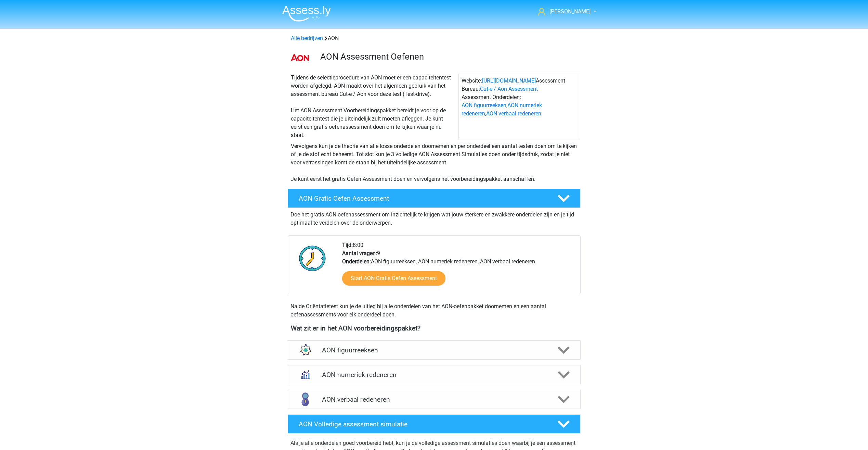 This screenshot has width=868, height=450. What do you see at coordinates (312, 258) in the screenshot?
I see `img: Klok` at bounding box center [312, 258].